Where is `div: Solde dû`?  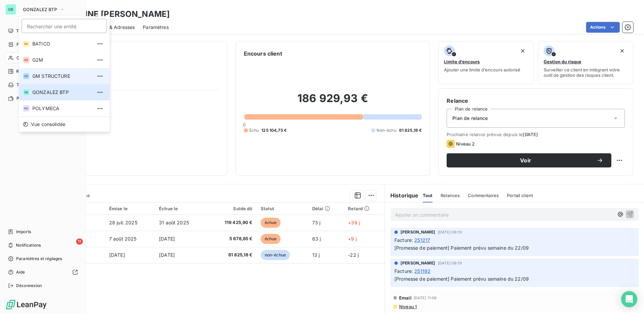 div: Solde dû is located at coordinates (232, 209).